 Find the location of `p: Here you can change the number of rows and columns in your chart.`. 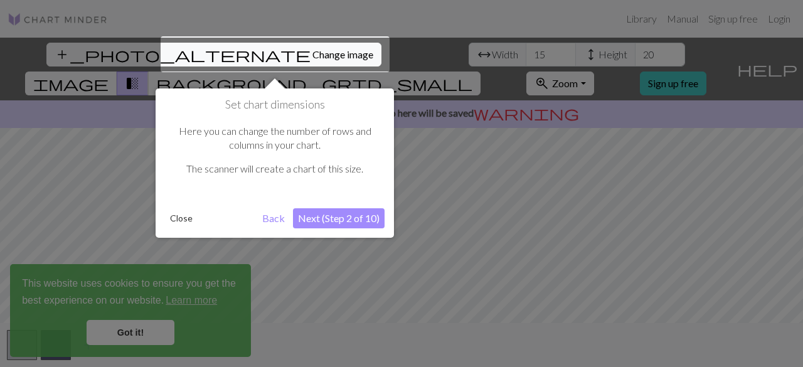

p: Here you can change the number of rows and columns in your chart. is located at coordinates (275, 138).